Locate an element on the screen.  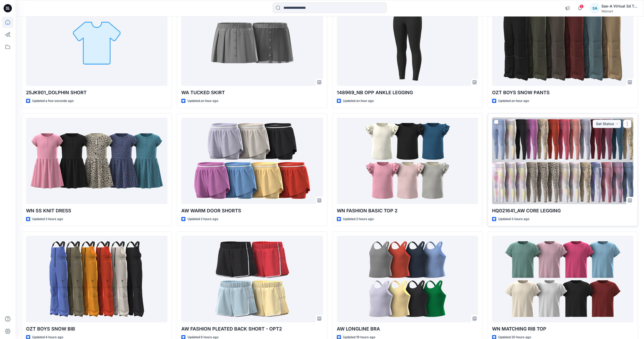
a: WN MATCHING RIB TOP is located at coordinates (563, 279).